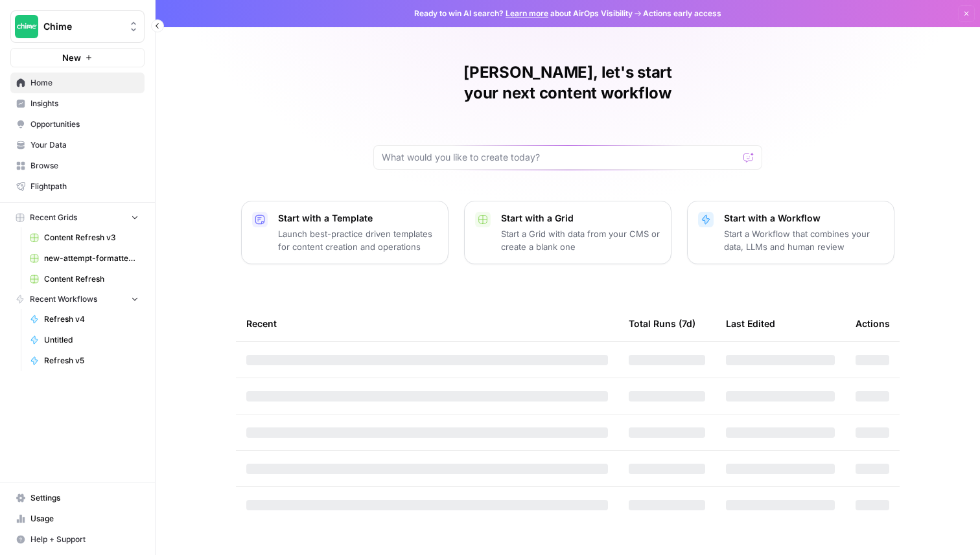 The width and height of the screenshot is (980, 555). I want to click on span: Flightpath, so click(84, 186).